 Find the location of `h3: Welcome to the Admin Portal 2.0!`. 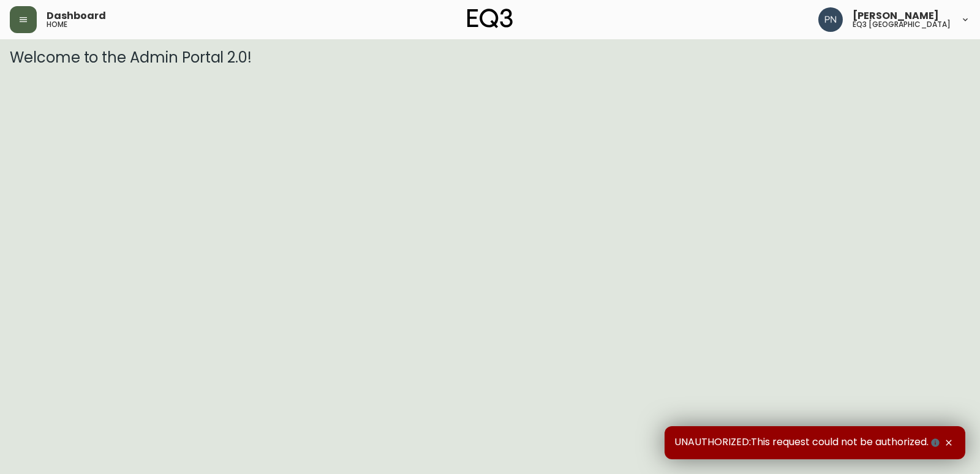

h3: Welcome to the Admin Portal 2.0! is located at coordinates (490, 58).